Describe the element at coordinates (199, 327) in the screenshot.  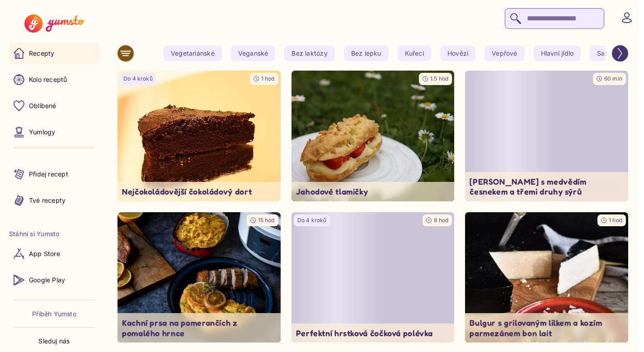
I see `p: Kachní prsa na pomerančích z pomalého hrnce` at that location.